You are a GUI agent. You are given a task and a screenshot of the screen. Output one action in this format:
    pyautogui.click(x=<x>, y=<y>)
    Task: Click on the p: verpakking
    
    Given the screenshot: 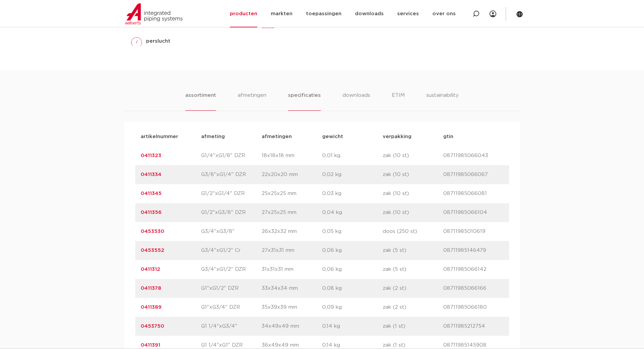 What is the action you would take?
    pyautogui.click(x=413, y=137)
    